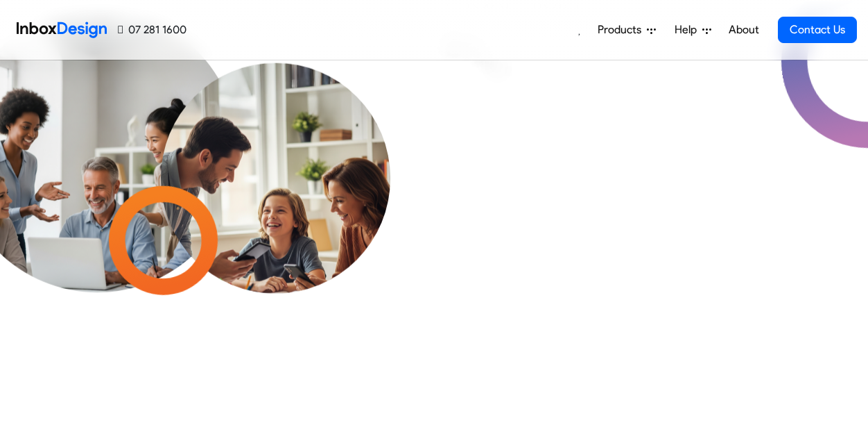  What do you see at coordinates (623, 30) in the screenshot?
I see `span: Products` at bounding box center [623, 30].